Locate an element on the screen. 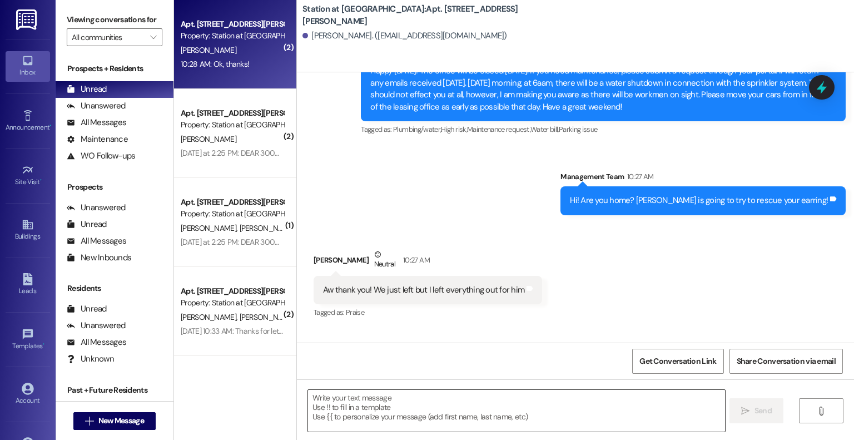 The height and width of the screenshot is (440, 854). span: Send is located at coordinates (763, 411).